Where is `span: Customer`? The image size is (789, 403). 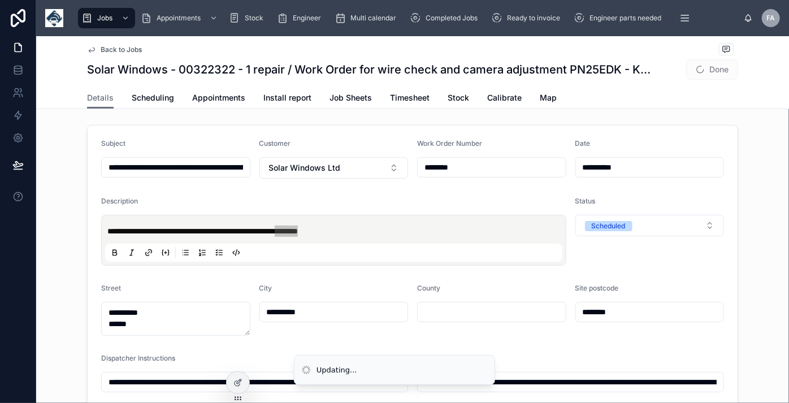 span: Customer is located at coordinates (275, 143).